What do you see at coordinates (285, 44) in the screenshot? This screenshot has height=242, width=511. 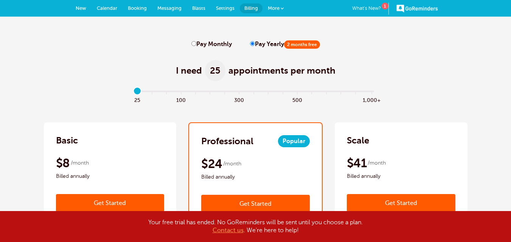 I see `label: Pay Yearly` at bounding box center [285, 44].